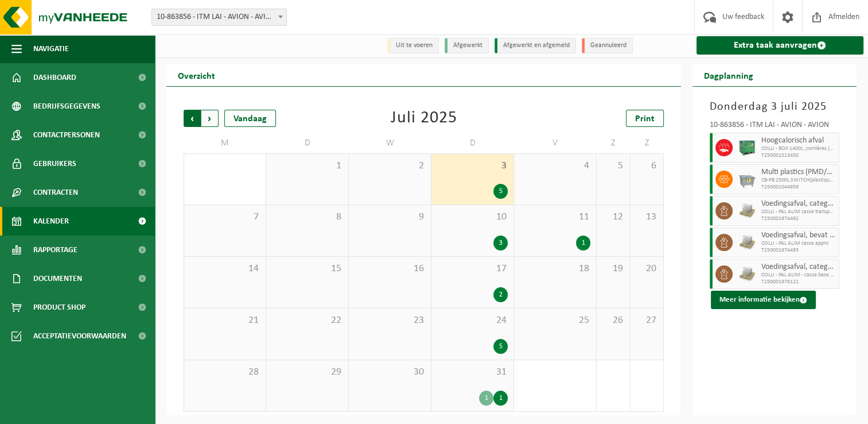  I want to click on img: WB-2500-GAL-GY-01, so click(748, 179).